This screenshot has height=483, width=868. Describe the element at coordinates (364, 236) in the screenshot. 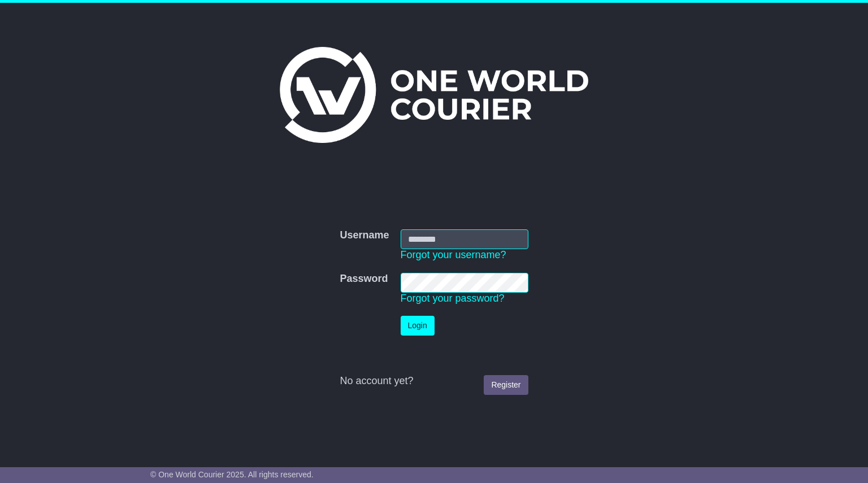

I see `label: Username` at that location.